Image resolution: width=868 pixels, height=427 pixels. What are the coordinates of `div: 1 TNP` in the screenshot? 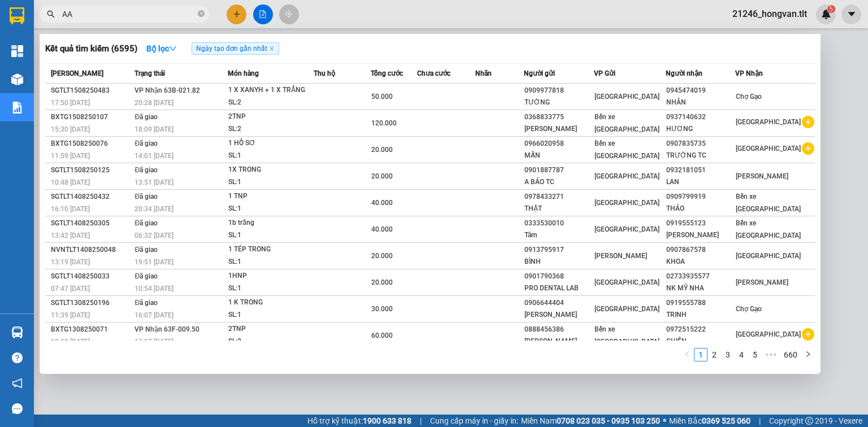 It's located at (270, 196).